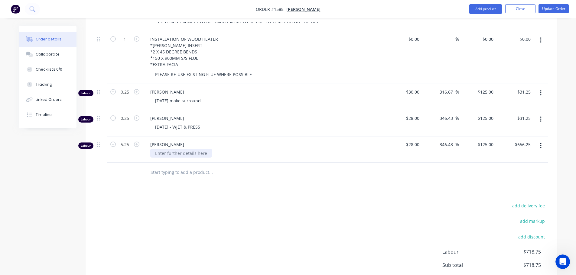 The image size is (576, 275). I want to click on input: Start typing to add a product..., so click(211, 173).